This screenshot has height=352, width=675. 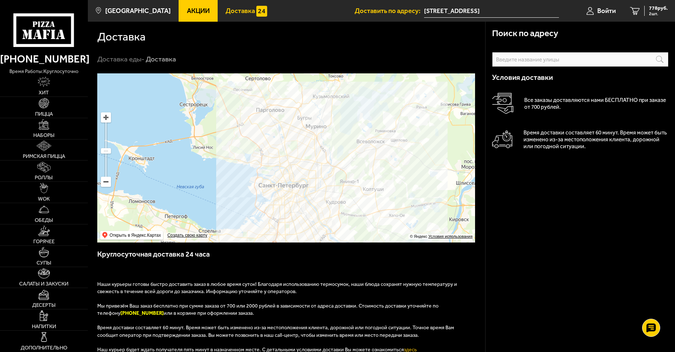 What do you see at coordinates (44, 220) in the screenshot?
I see `span: Обеды` at bounding box center [44, 220].